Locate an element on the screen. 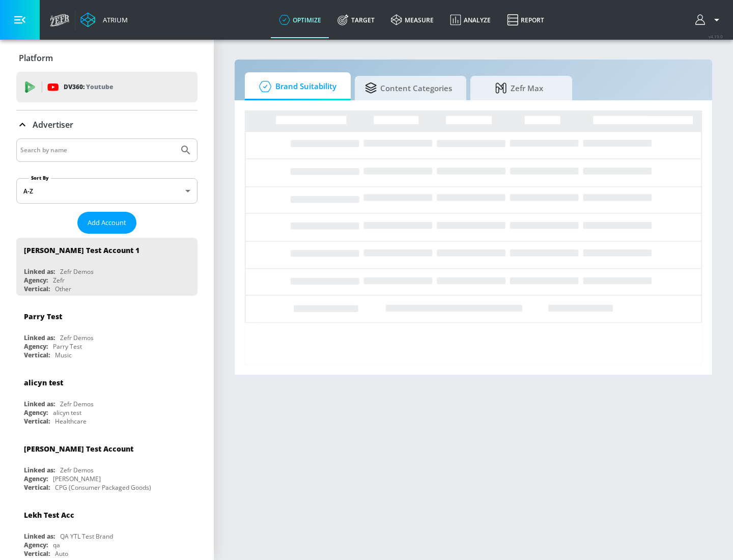  div: Platform is located at coordinates (107, 58).